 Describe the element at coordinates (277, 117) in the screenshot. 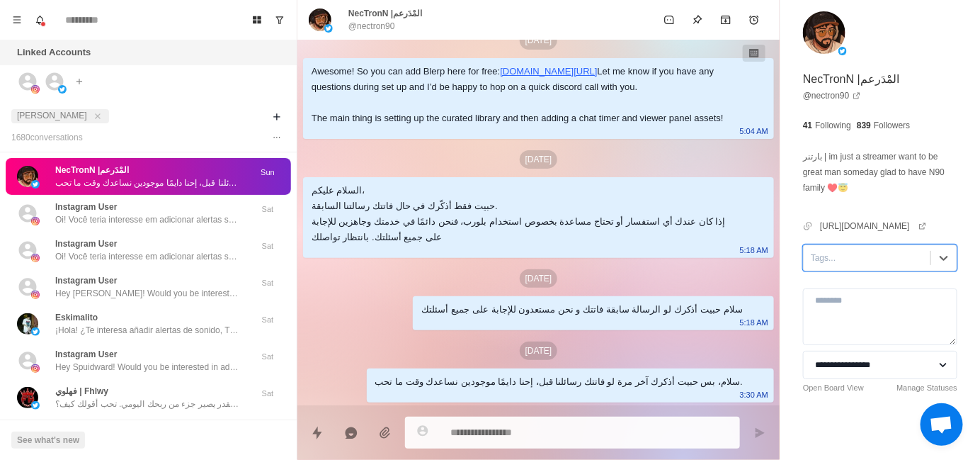

I see `button: Add filters` at that location.